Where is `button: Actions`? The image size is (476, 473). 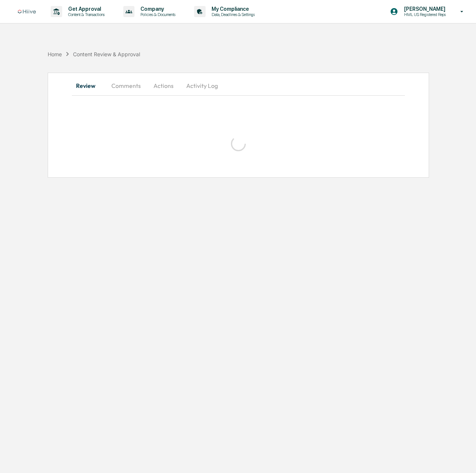 button: Actions is located at coordinates (163, 86).